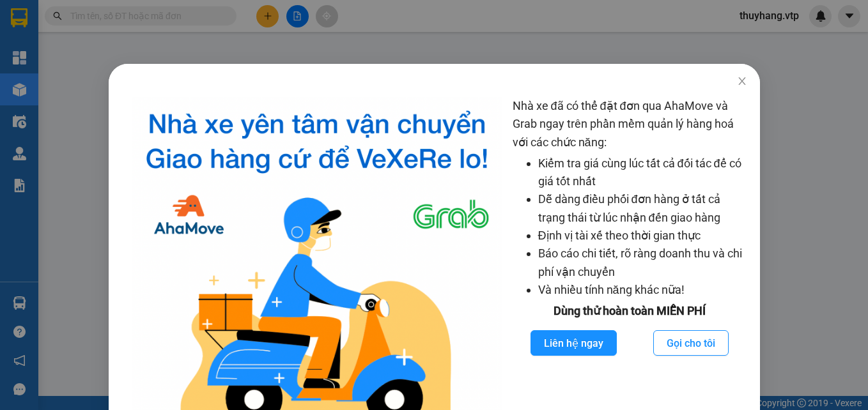  Describe the element at coordinates (641, 172) in the screenshot. I see `li: Kiểm tra giá cùng lúc tất cả đối tác để có giá tốt nhất` at that location.